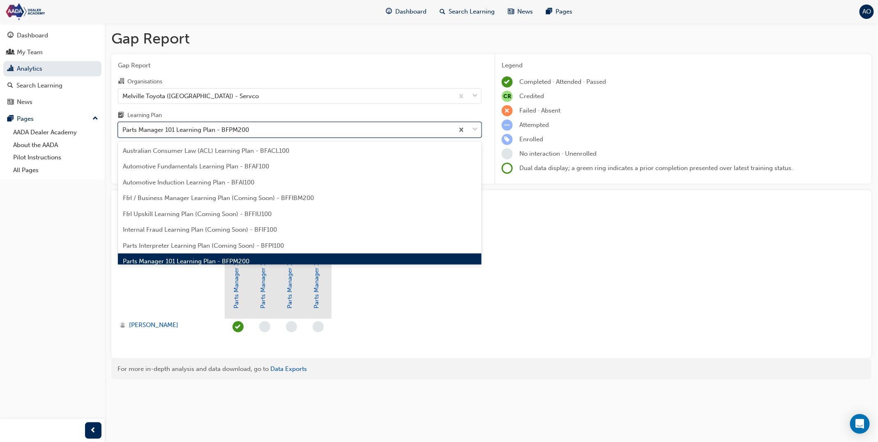 This screenshot has height=442, width=878. I want to click on span: Australian Consumer Law (ACL) Learning Plan - BFACL100, so click(206, 151).